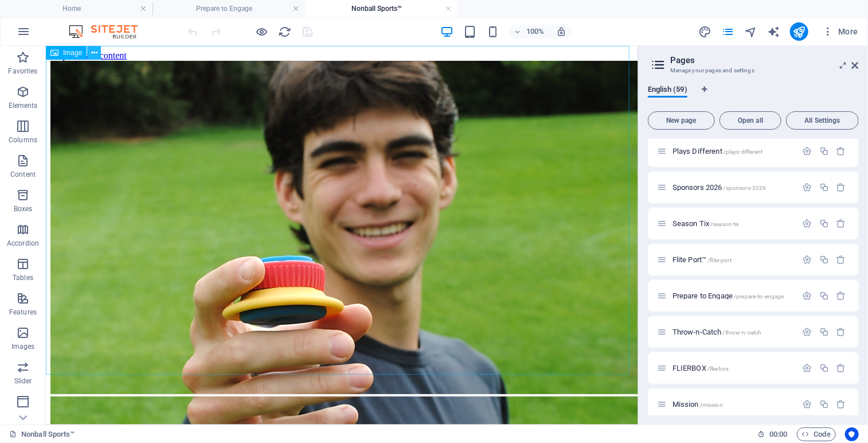 Image resolution: width=868 pixels, height=443 pixels. I want to click on h6: Session time, so click(773, 434).